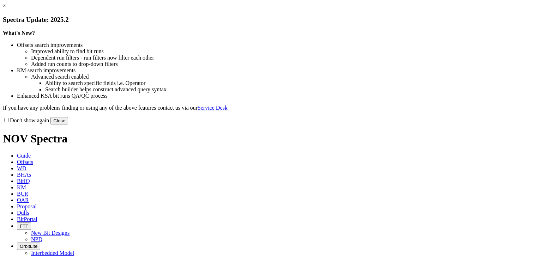  I want to click on span: WD, so click(22, 168).